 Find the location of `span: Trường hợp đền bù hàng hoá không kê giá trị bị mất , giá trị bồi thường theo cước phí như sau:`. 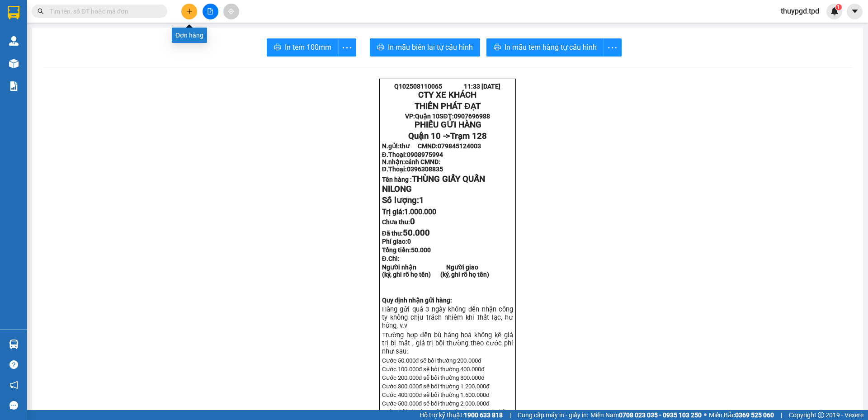

span: Trường hợp đền bù hàng hoá không kê giá trị bị mất , giá trị bồi thường theo cước phí như sau: is located at coordinates (447, 343).